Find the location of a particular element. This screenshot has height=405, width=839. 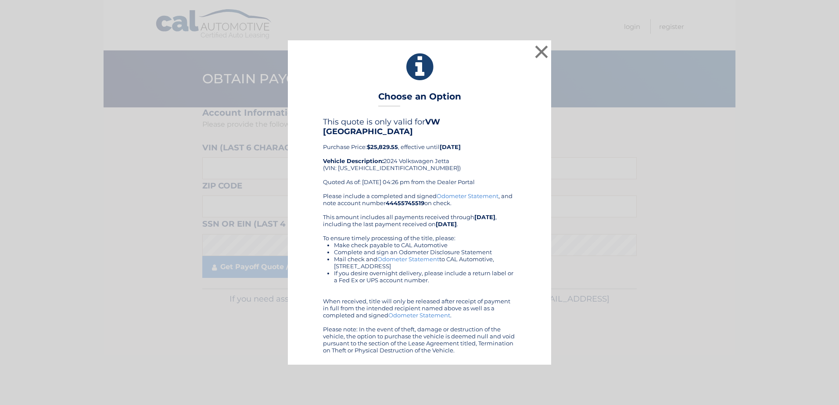

li: If you desire overnight delivery, please include a return label or a Fed Ex or UPS account number. is located at coordinates (425, 277).